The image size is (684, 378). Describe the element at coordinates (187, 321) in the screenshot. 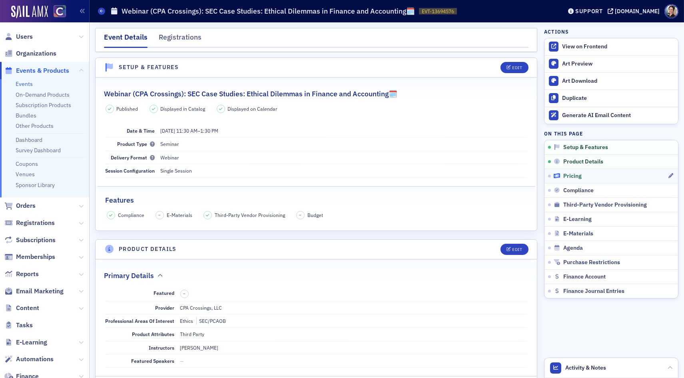

I see `div: Ethics` at that location.